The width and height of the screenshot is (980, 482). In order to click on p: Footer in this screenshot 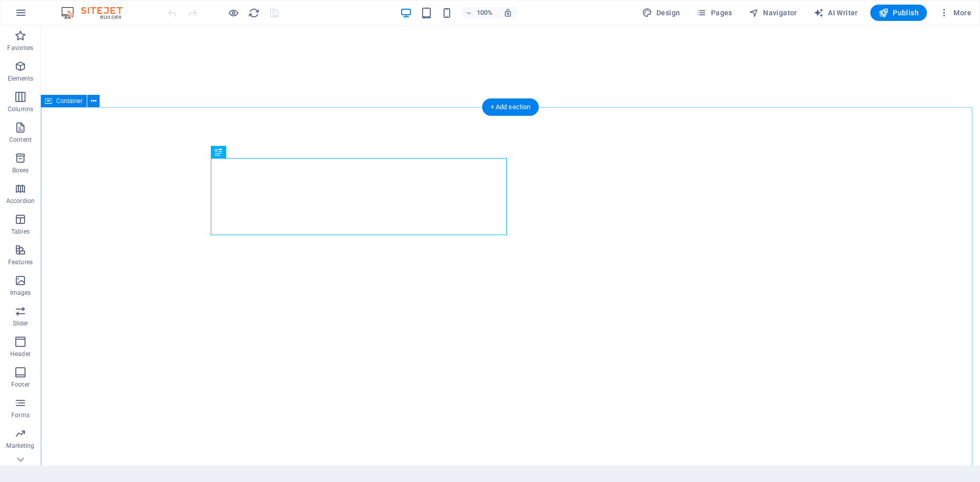, I will do `click(21, 384)`.